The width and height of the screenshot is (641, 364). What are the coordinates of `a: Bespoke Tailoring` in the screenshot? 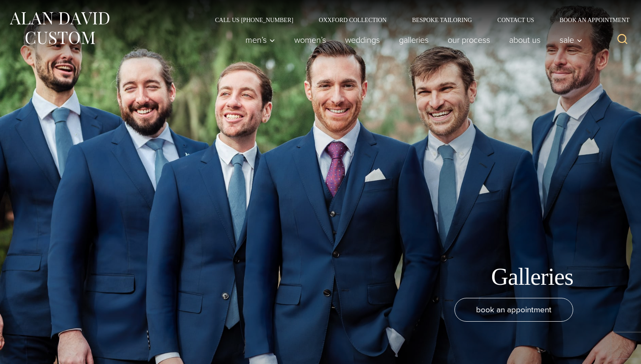 It's located at (442, 20).